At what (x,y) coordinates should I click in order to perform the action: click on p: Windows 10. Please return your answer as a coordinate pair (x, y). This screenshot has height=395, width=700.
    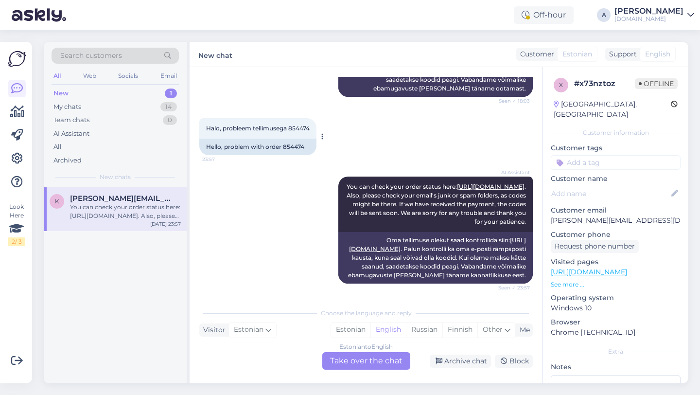
    Looking at the image, I should click on (615, 308).